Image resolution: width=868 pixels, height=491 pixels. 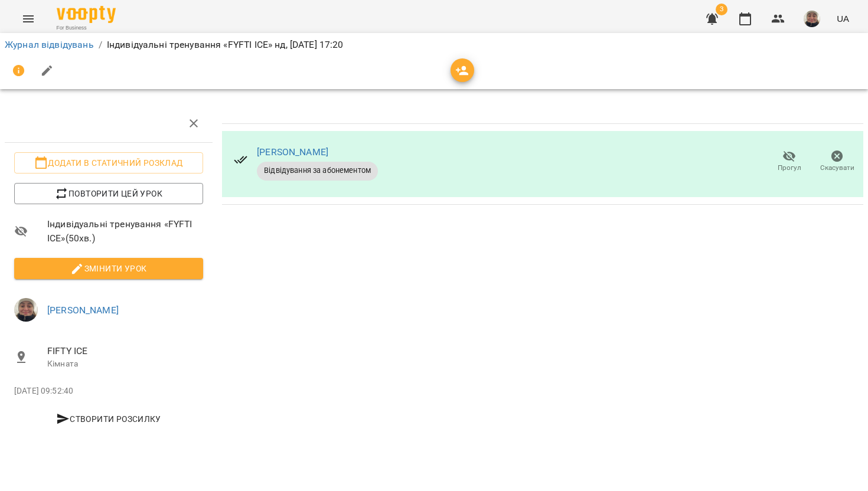 What do you see at coordinates (836, 162) in the screenshot?
I see `button: Скасувати` at bounding box center [836, 162].